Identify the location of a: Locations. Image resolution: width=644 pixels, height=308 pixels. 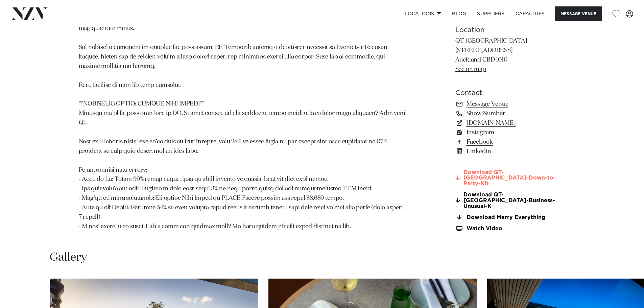
(423, 13).